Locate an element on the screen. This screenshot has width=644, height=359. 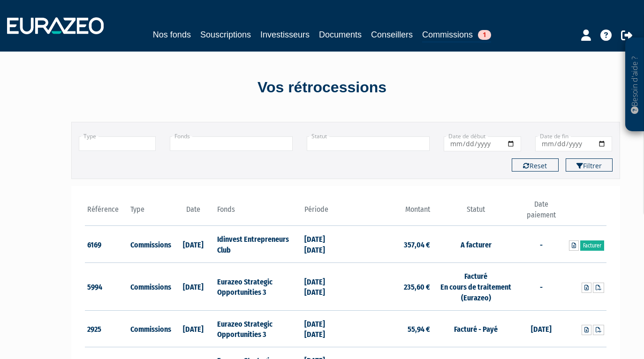
th: Période is located at coordinates (324, 212).